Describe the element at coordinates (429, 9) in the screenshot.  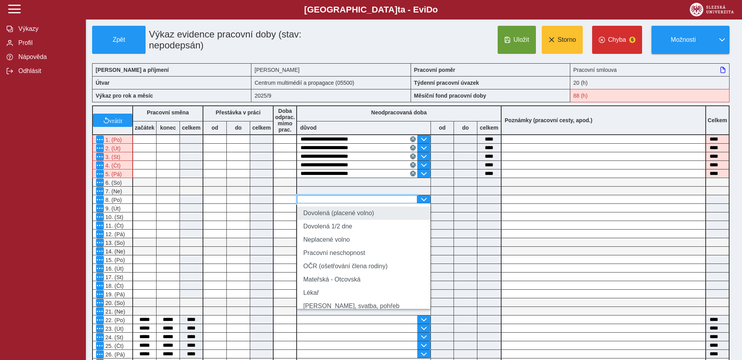
I see `span: D` at that location.